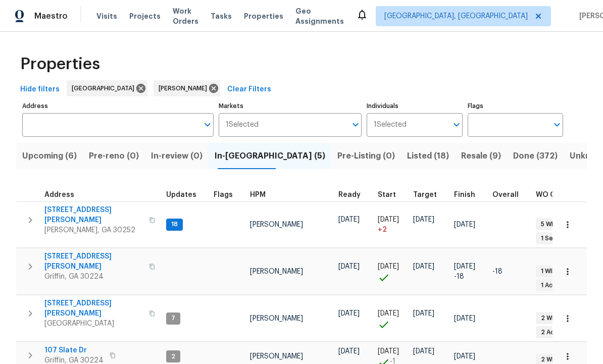 The width and height of the screenshot is (603, 364). I want to click on span: Maestro, so click(51, 16).